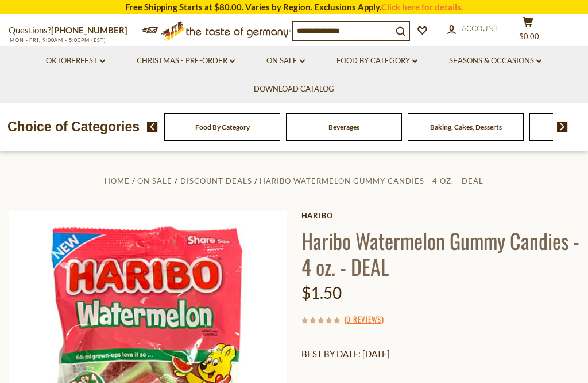 This screenshot has width=588, height=383. Describe the element at coordinates (372, 181) in the screenshot. I see `span: Haribo Watermelon Gummy Candies - 4 oz. - DEAL` at that location.